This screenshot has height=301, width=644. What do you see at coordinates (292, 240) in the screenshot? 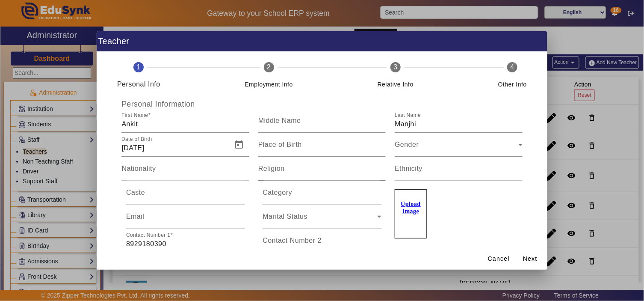
I see `mat-label: Contact Number 2` at bounding box center [292, 240].